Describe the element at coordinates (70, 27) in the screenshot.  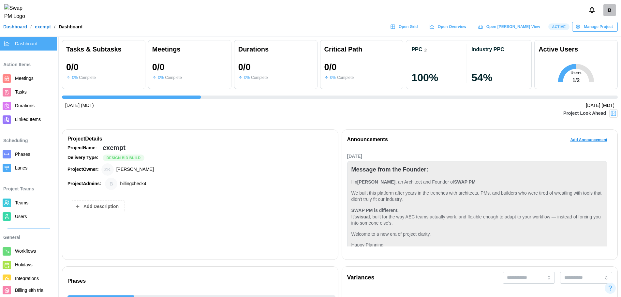
I see `div: Dashboard` at that location.